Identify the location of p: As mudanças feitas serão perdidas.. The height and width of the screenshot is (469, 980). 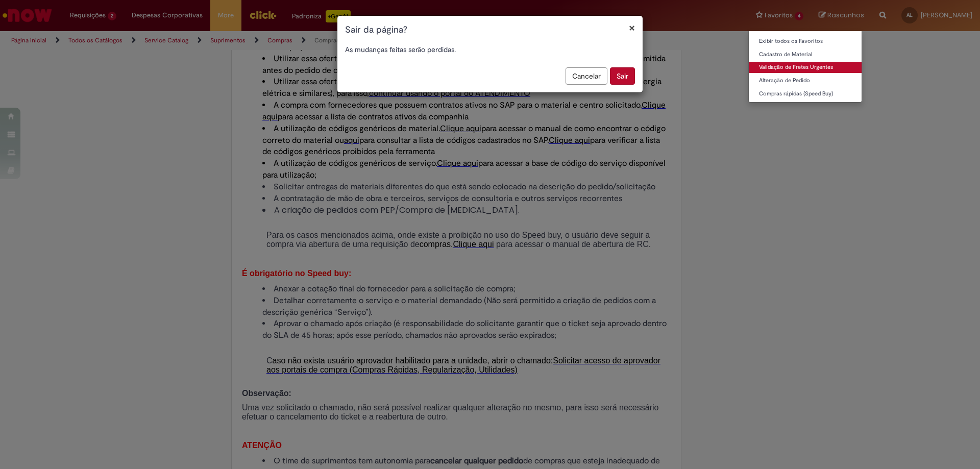
(490, 49).